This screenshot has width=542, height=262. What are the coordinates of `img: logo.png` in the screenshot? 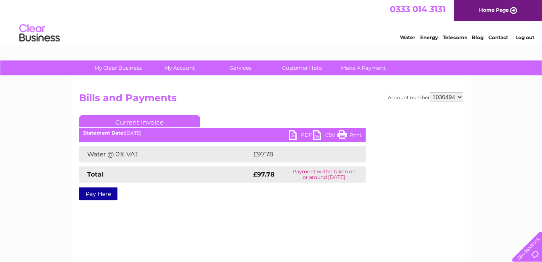 It's located at (40, 33).